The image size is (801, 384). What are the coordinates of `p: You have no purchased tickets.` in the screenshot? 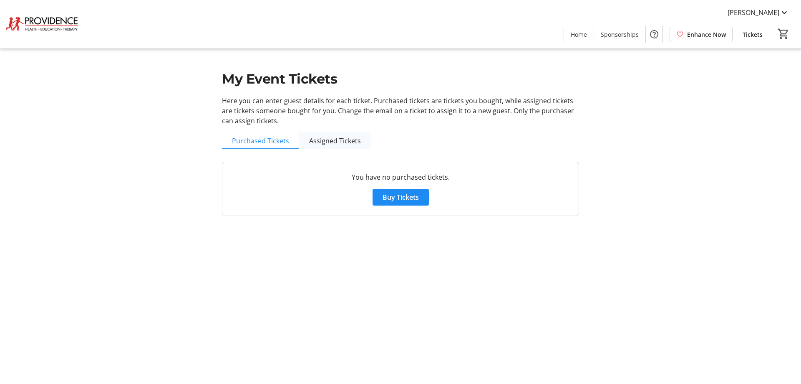 It's located at (401, 177).